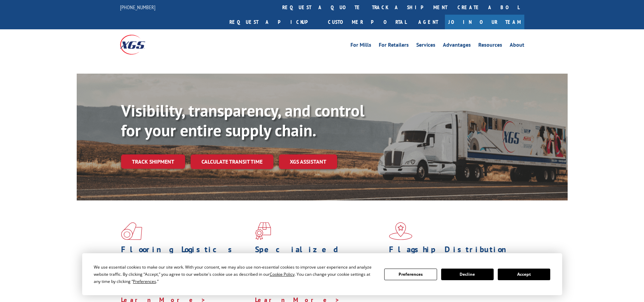 This screenshot has width=644, height=302. I want to click on button: Decline, so click(467, 274).